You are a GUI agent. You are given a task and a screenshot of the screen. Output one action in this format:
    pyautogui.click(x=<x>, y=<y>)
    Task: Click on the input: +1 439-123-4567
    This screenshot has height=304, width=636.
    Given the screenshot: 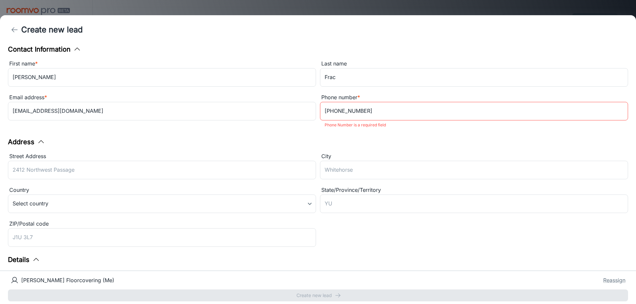 What is the action you would take?
    pyautogui.click(x=474, y=111)
    